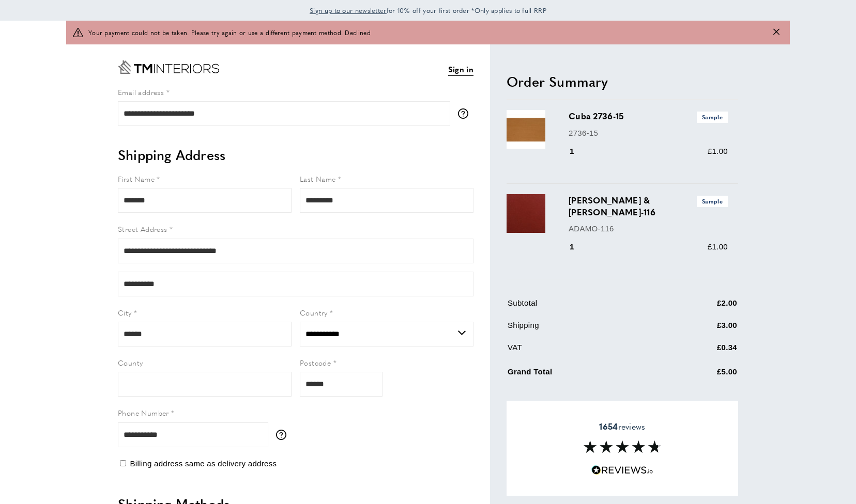  Describe the element at coordinates (623, 470) in the screenshot. I see `img: Reviews.io 5 stars` at that location.